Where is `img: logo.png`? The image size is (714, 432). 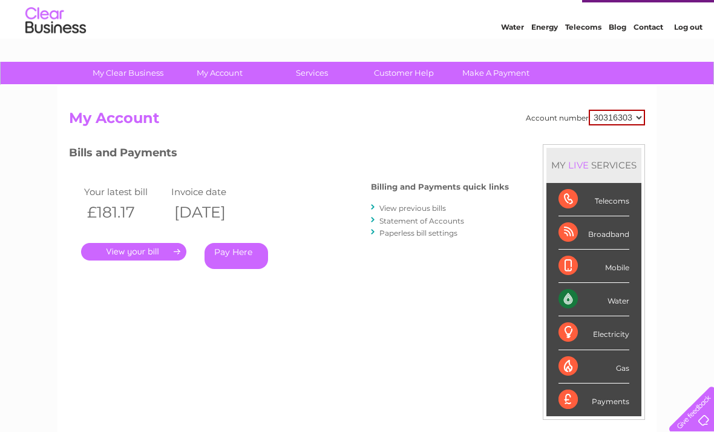 img: logo.png is located at coordinates (56, 50).